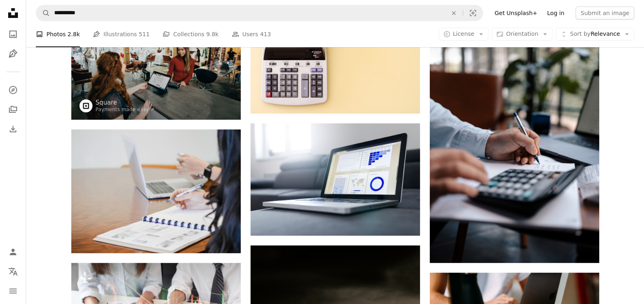 Image resolution: width=644 pixels, height=304 pixels. I want to click on span: 9.8k, so click(212, 34).